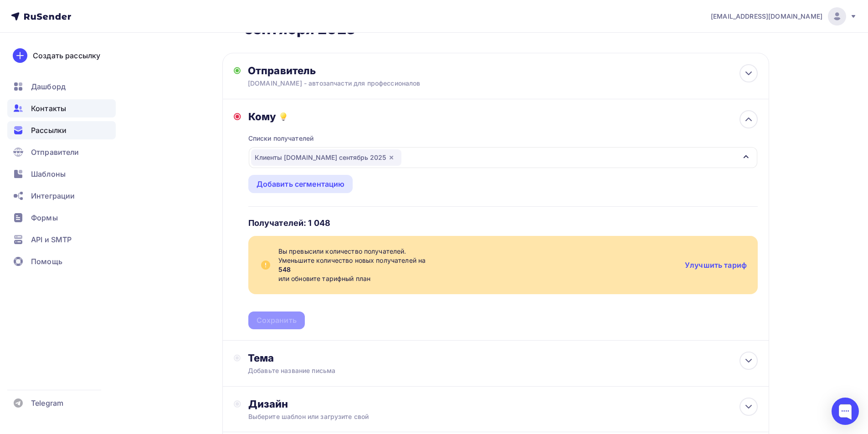 Image resolution: width=868 pixels, height=434 pixels. I want to click on div: Тема, so click(338, 358).